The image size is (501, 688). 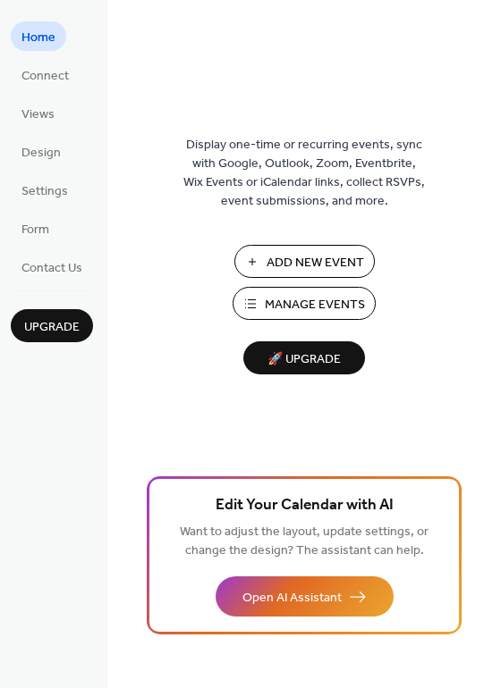 I want to click on span: Add New Event, so click(x=315, y=263).